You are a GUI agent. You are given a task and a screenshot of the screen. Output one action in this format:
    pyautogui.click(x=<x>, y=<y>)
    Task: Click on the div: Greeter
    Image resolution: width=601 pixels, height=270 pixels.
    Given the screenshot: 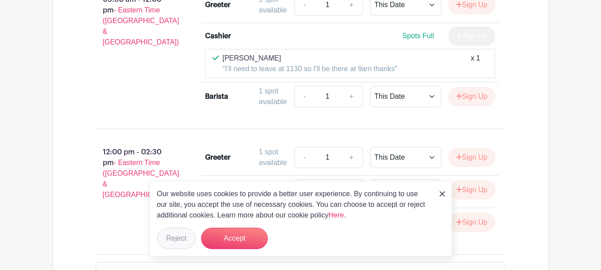 What is the action you would take?
    pyautogui.click(x=217, y=157)
    